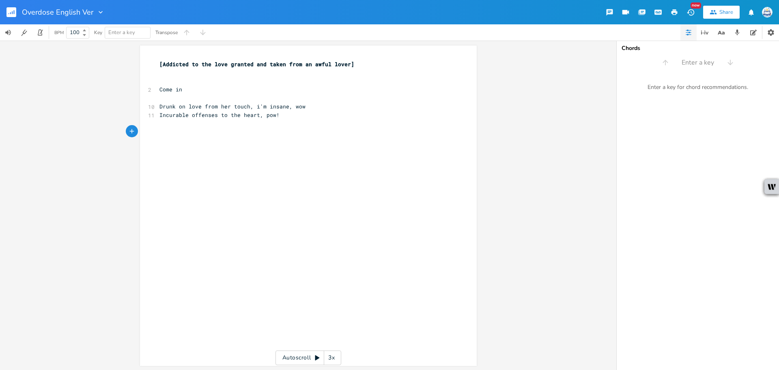  I want to click on img: Sign In, so click(767, 12).